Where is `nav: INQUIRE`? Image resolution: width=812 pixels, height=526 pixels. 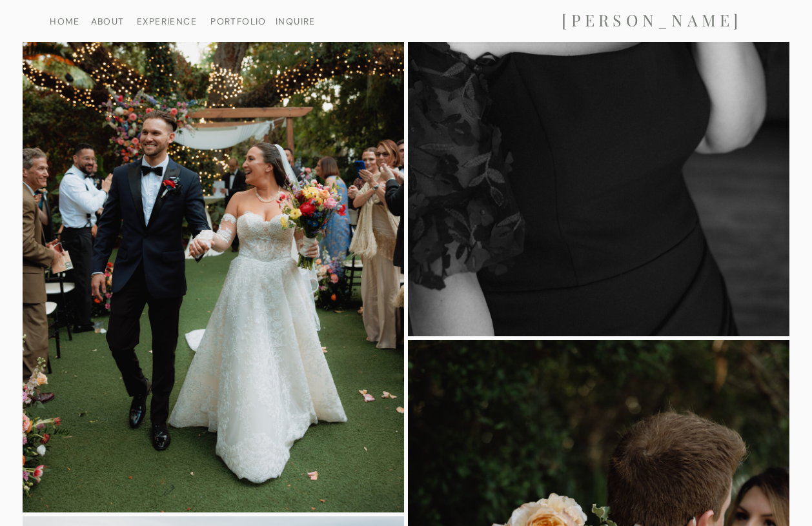 nav: INQUIRE is located at coordinates (295, 21).